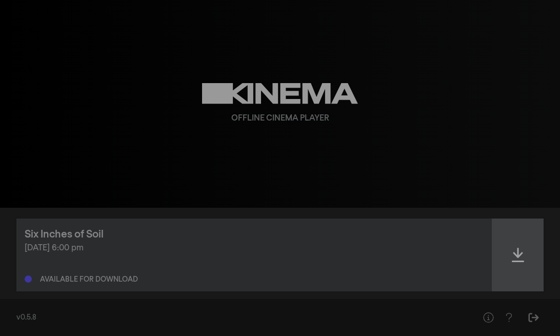  I want to click on button: Sign Out, so click(533, 317).